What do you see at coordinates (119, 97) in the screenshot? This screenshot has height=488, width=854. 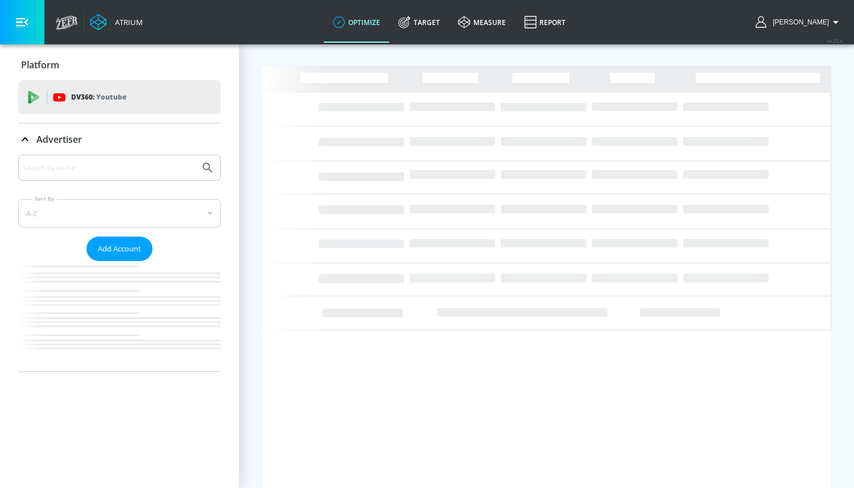 I see `div: DV360: Youtube` at bounding box center [119, 97].